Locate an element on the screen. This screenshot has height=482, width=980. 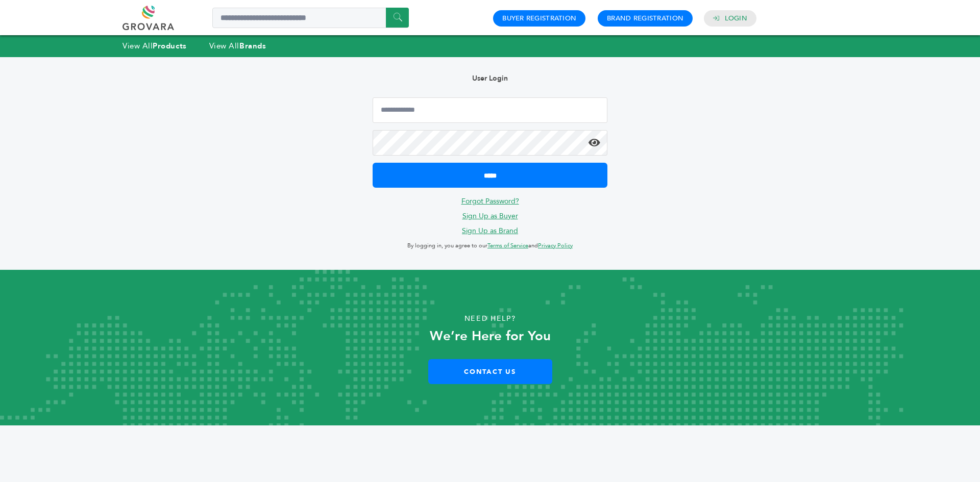
a: Contact Us is located at coordinates (490, 371).